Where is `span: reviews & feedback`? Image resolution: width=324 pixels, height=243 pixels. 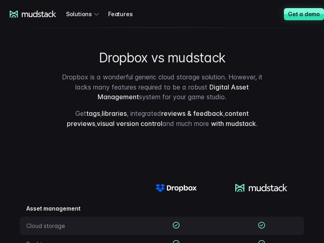
span: reviews & feedback is located at coordinates (192, 113).